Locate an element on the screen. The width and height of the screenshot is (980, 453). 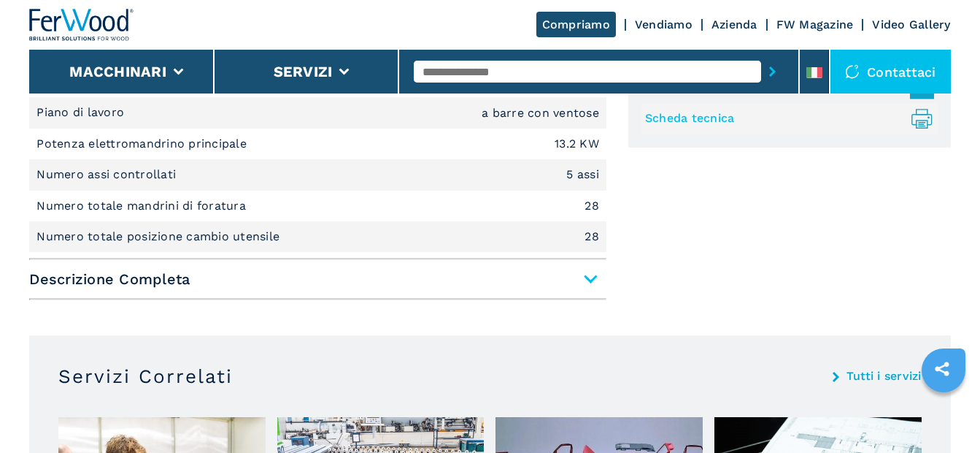
h3: Servizi Correlati is located at coordinates (145, 376).